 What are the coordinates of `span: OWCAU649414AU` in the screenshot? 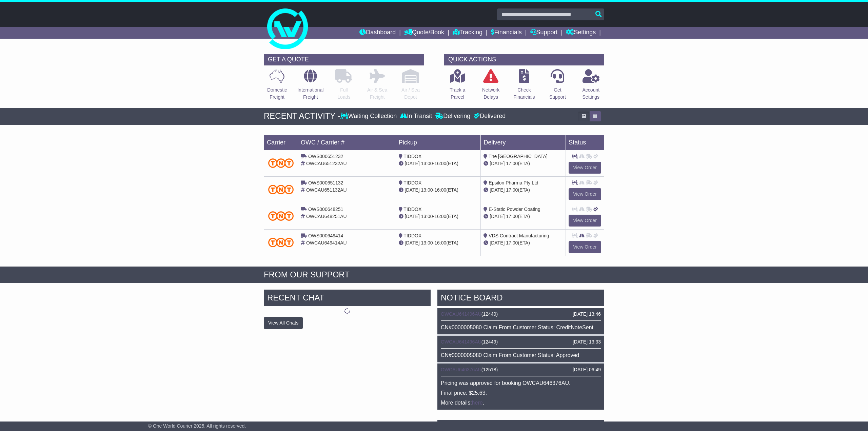 It's located at (326, 242).